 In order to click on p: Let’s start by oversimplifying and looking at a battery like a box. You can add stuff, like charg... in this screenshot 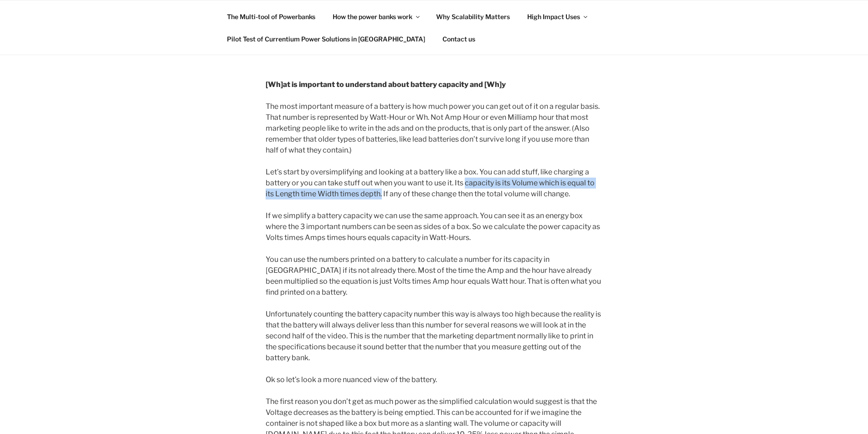, I will do `click(434, 183)`.